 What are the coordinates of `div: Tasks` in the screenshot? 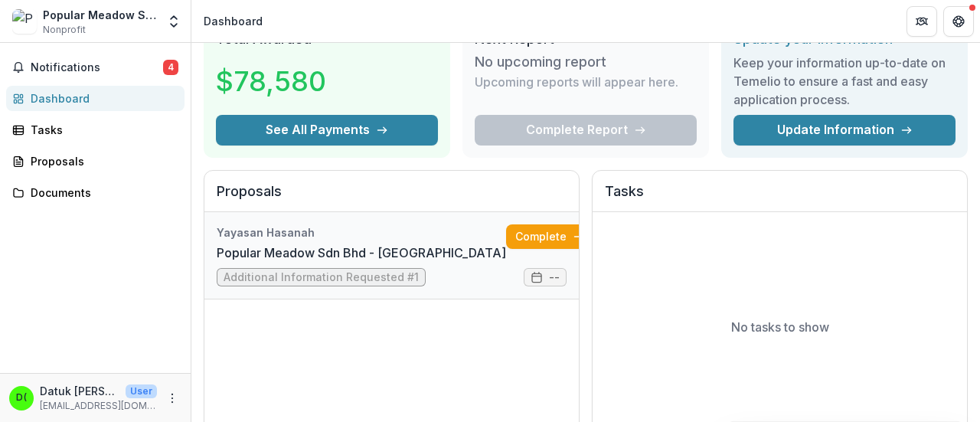 It's located at (101, 130).